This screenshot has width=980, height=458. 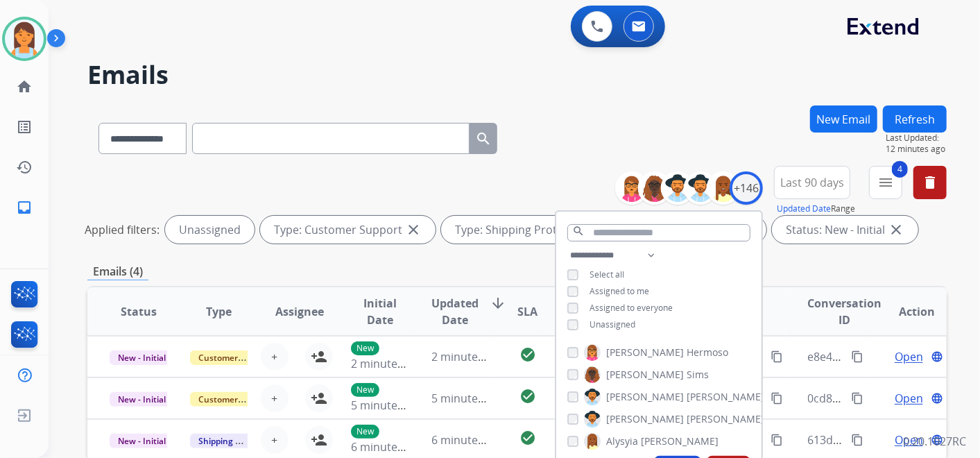 What do you see at coordinates (118, 272) in the screenshot?
I see `p: Emails (4)` at bounding box center [118, 272].